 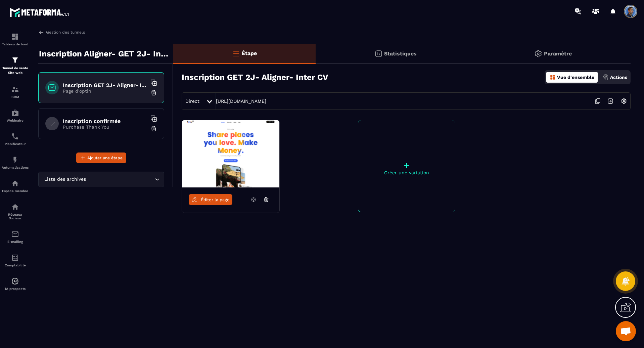 What do you see at coordinates (553, 77) in the screenshot?
I see `img: dashboard-orange.40269519.svg` at bounding box center [553, 77].